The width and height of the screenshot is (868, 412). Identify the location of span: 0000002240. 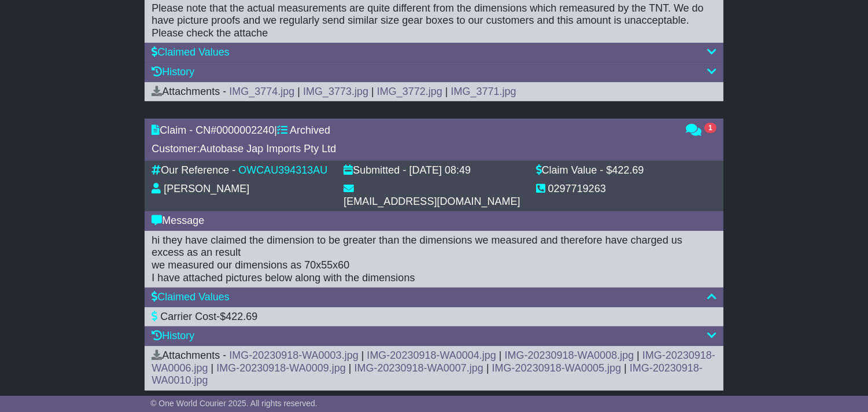
(245, 130).